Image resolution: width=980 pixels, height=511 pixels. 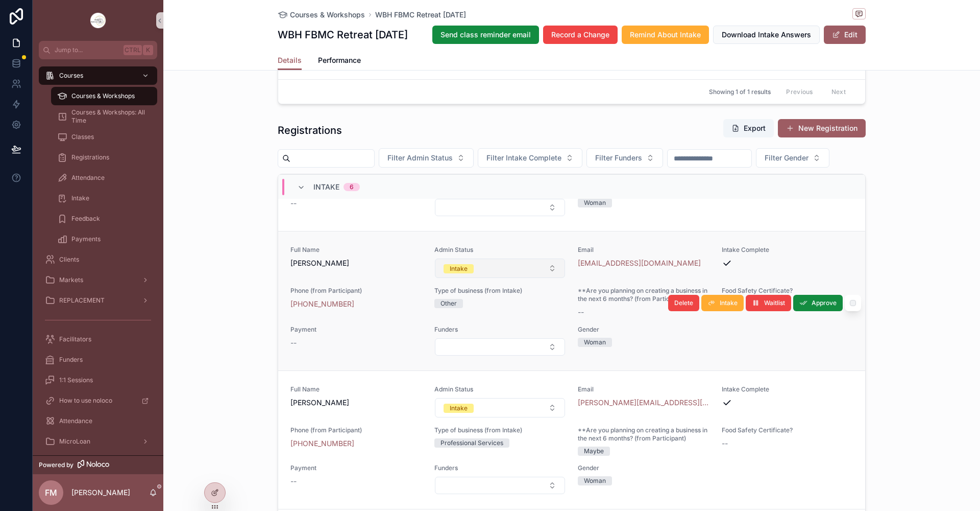 I want to click on a: Courses, so click(x=98, y=76).